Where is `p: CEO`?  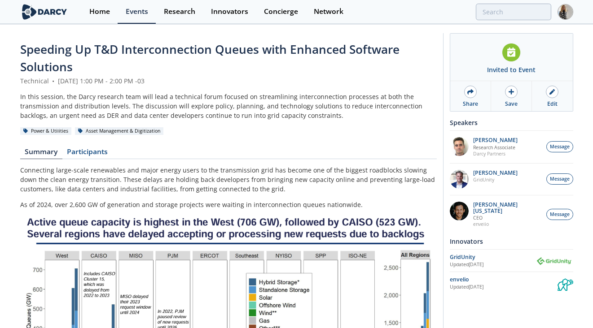 p: CEO is located at coordinates (507, 218).